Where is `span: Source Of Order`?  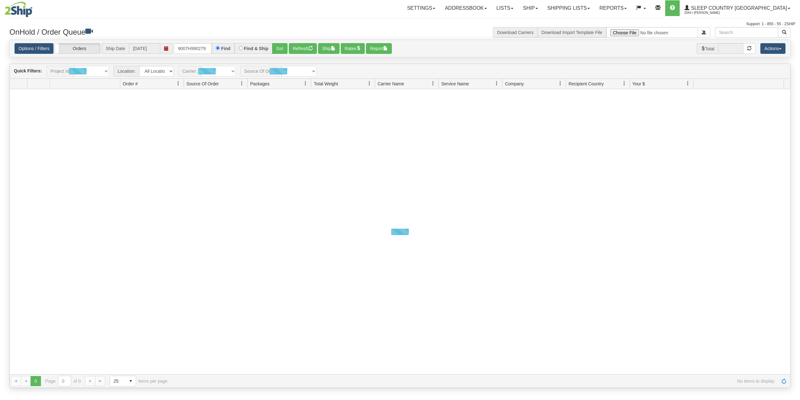
span: Source Of Order is located at coordinates (202, 84).